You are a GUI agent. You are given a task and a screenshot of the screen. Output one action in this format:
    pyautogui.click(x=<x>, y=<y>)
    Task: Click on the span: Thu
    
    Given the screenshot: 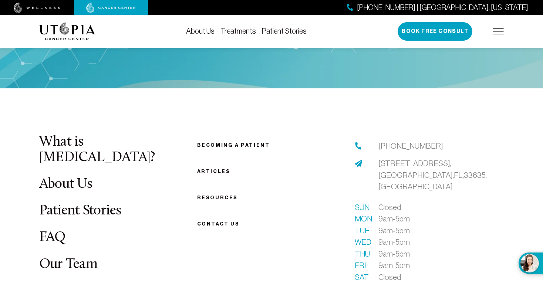 What is the action you would take?
    pyautogui.click(x=362, y=254)
    